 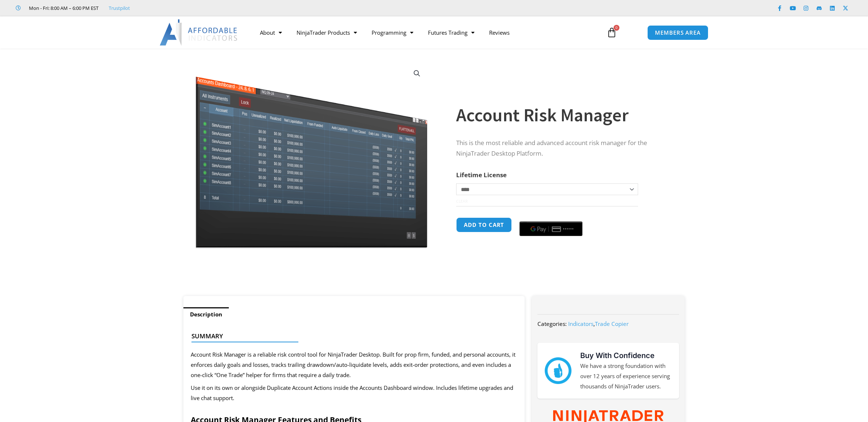 What do you see at coordinates (199, 33) in the screenshot?
I see `img: LogoAI | Affordable Indicators – NinjaTrader` at bounding box center [199, 33].